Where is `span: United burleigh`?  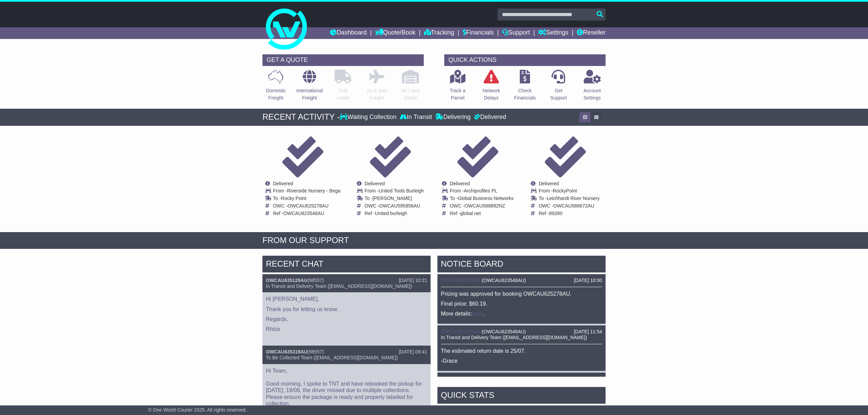
span: United burleigh is located at coordinates (391, 213).